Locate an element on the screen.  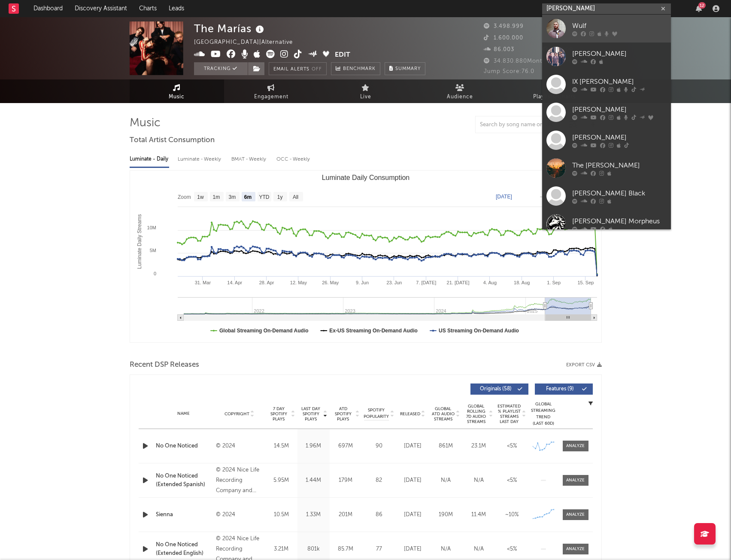
span: Originals ( 58 ) is located at coordinates (496, 389).